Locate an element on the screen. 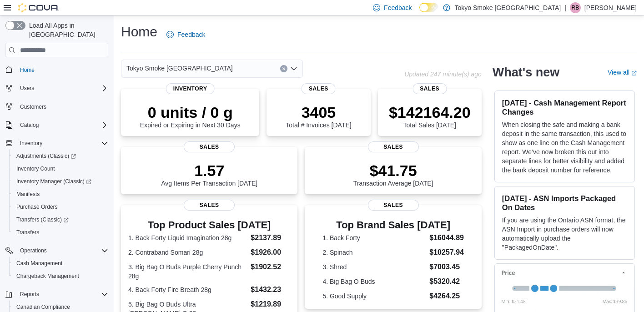 Image resolution: width=644 pixels, height=312 pixels. button: Chargeback Management is located at coordinates (61, 276).